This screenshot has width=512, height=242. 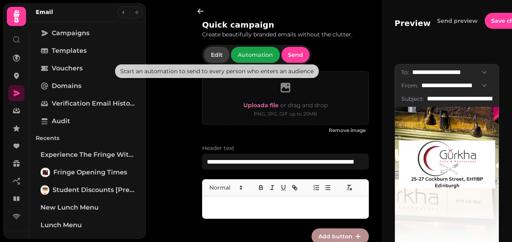 I want to click on span: Send, so click(x=295, y=55).